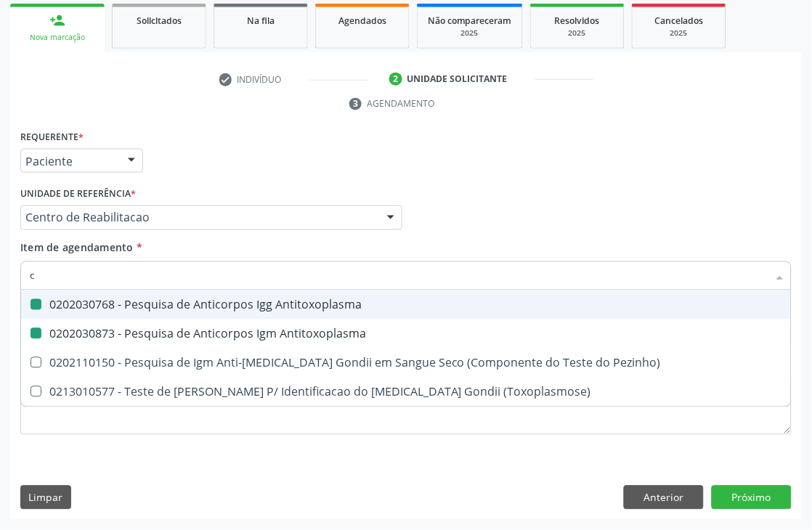  I want to click on span: Solicitados, so click(159, 21).